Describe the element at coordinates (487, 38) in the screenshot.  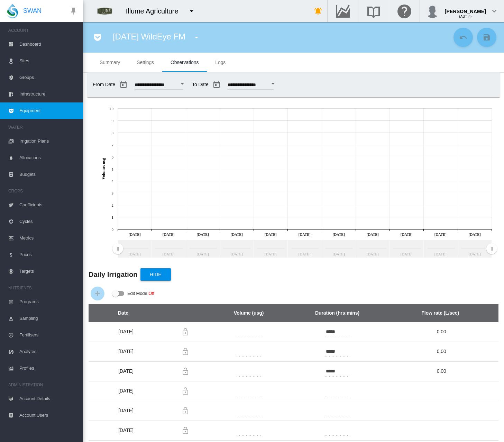
I see `button: Save Changes` at that location.